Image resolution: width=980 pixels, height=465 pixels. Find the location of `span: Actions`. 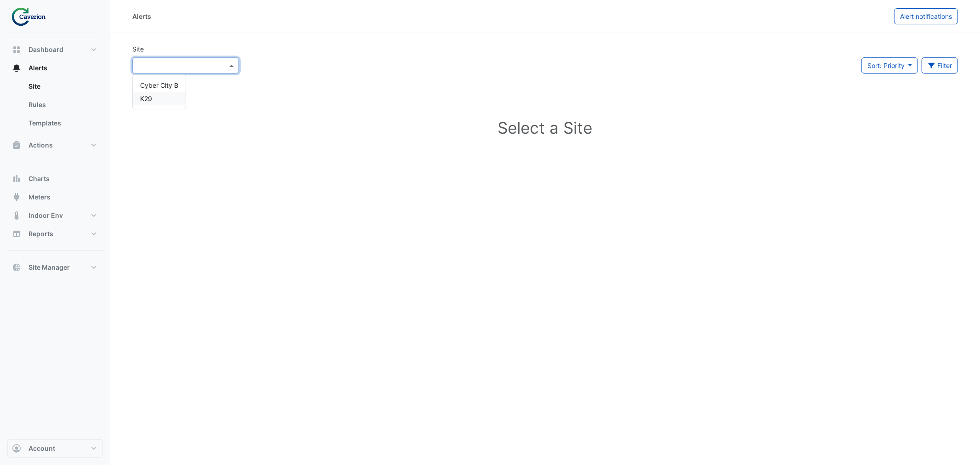

span: Actions is located at coordinates (41, 145).